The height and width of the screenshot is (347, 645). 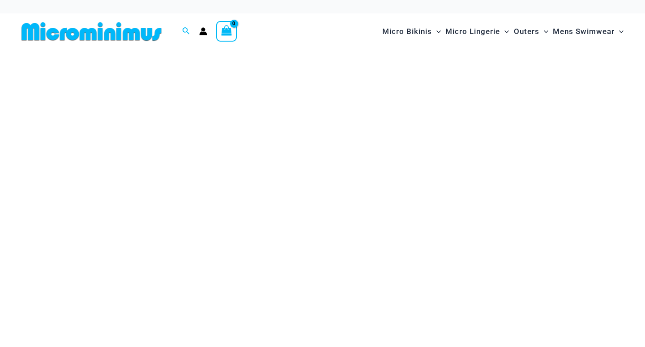 What do you see at coordinates (588, 31) in the screenshot?
I see `a: Mens SwimwearMenu ToggleMenu Toggle` at bounding box center [588, 31].